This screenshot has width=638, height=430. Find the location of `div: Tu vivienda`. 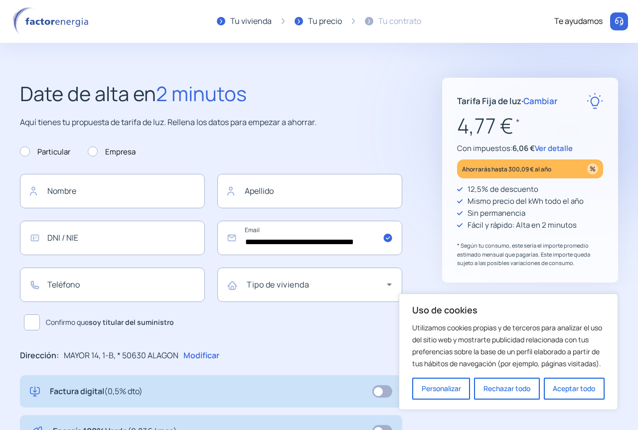

div: Tu vivienda is located at coordinates (251, 21).